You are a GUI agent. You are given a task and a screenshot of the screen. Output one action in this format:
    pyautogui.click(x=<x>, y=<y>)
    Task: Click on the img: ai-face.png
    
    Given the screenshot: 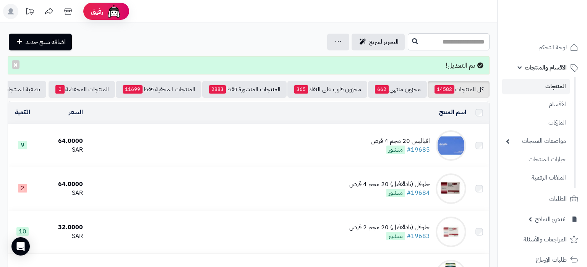 What is the action you would take?
    pyautogui.click(x=114, y=11)
    